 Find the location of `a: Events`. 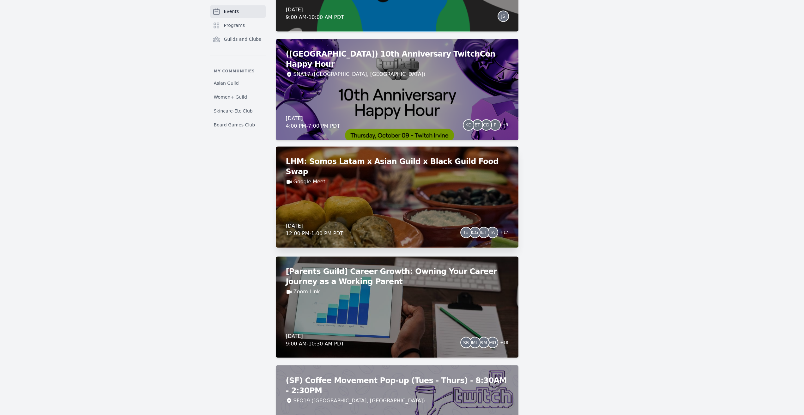

a: Events is located at coordinates (238, 11).